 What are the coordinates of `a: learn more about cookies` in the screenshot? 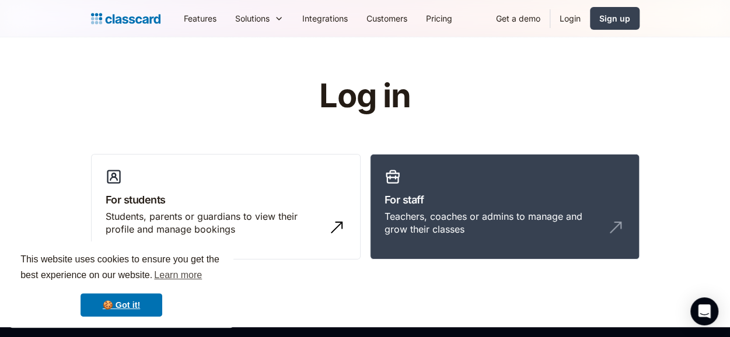 It's located at (178, 275).